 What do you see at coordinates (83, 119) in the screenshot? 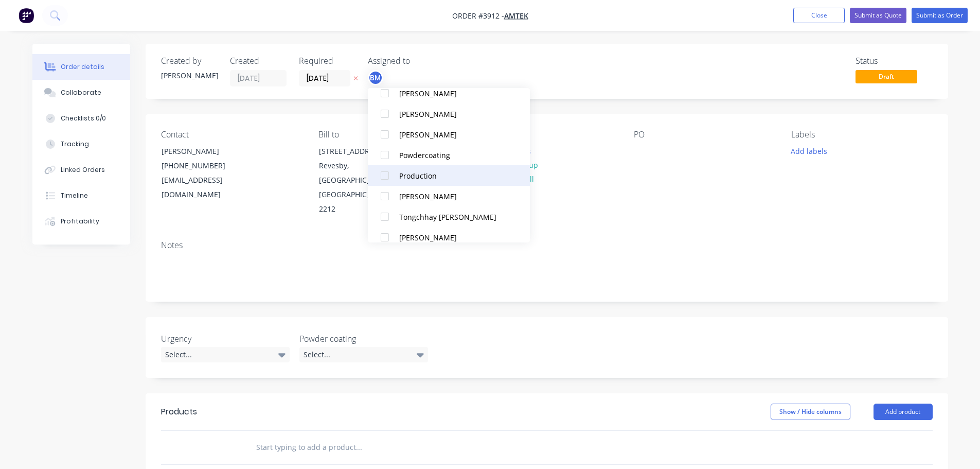
I see `div: Checklists 0/0` at bounding box center [83, 119].